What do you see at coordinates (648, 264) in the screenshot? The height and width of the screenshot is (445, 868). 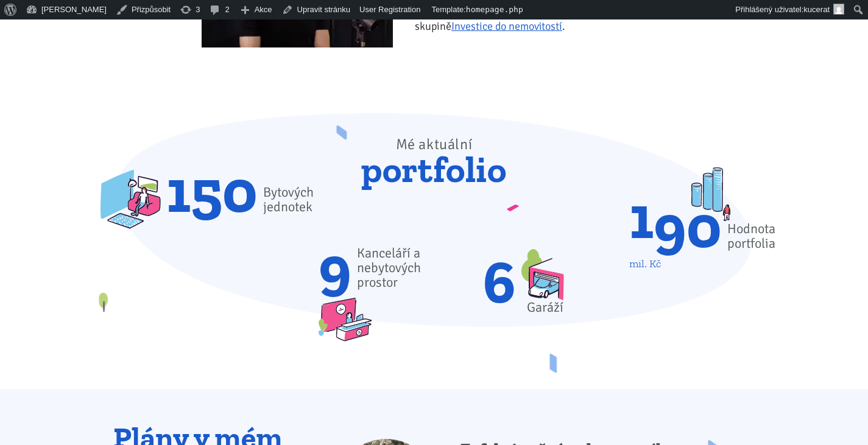 I see `div: mil. Kč` at bounding box center [648, 264].